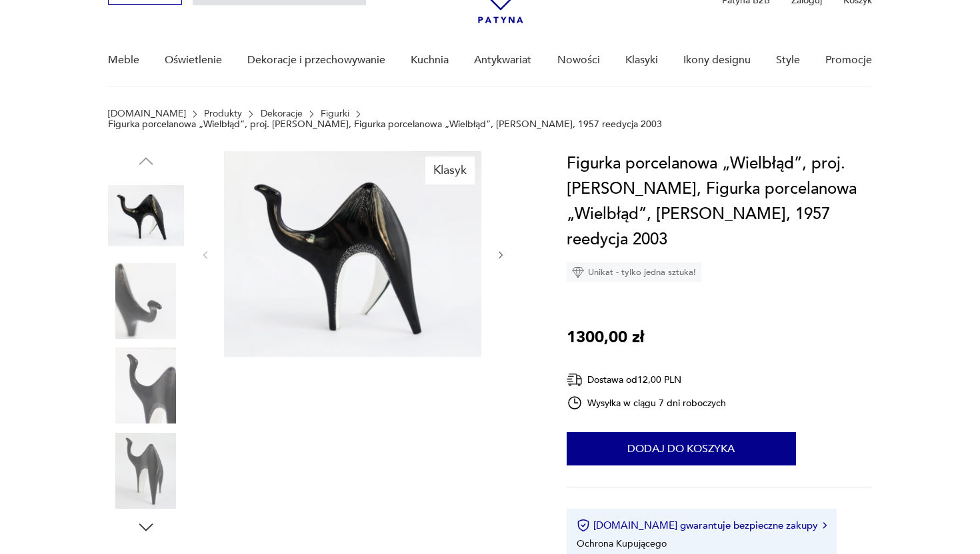 This screenshot has width=980, height=554. Describe the element at coordinates (849, 60) in the screenshot. I see `a: Promocje` at that location.